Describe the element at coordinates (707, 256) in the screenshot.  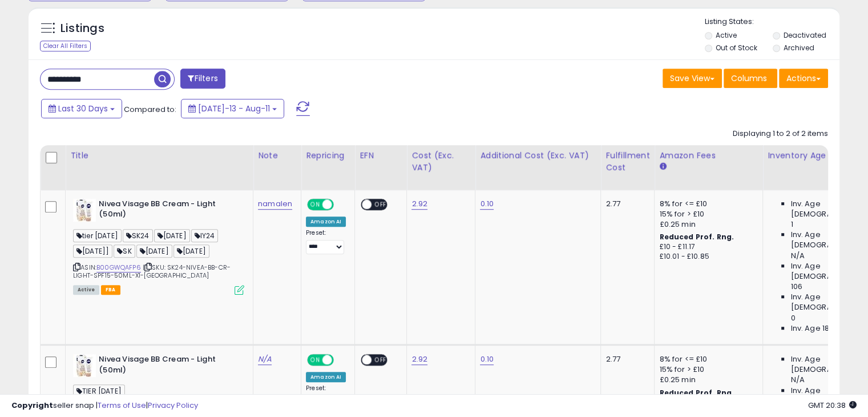
I see `div: £10.01 - £10.85` at that location.